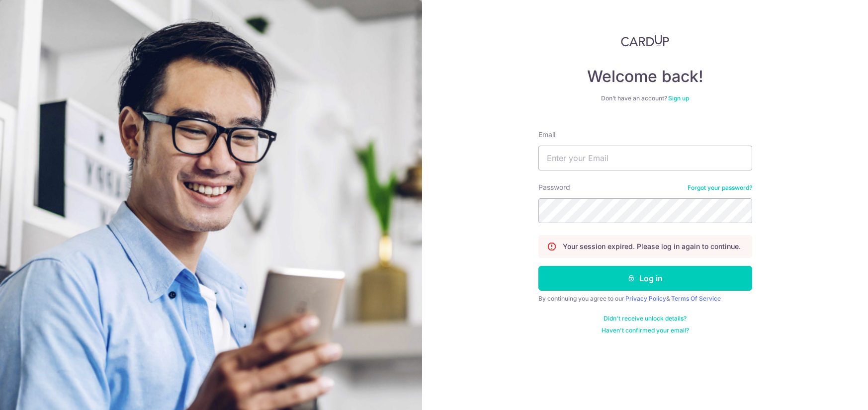 This screenshot has height=410, width=868. What do you see at coordinates (645, 279) in the screenshot?
I see `button: Log in` at bounding box center [645, 279].